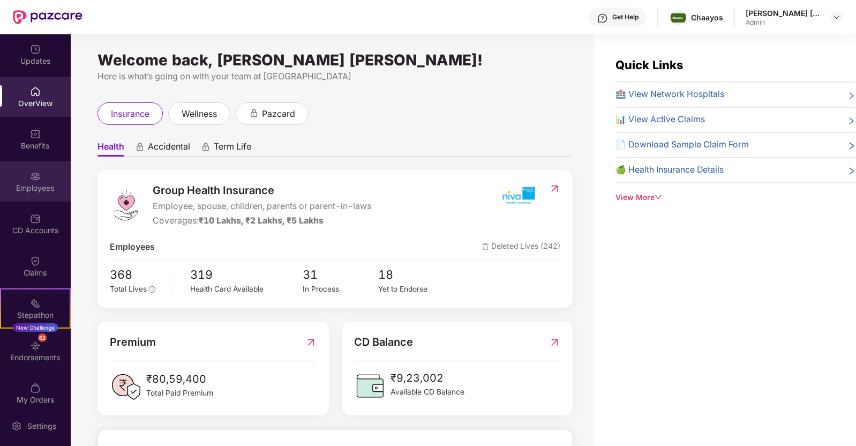 This screenshot has height=446, width=856. Describe the element at coordinates (518, 196) in the screenshot. I see `img: insurerIcon` at that location.